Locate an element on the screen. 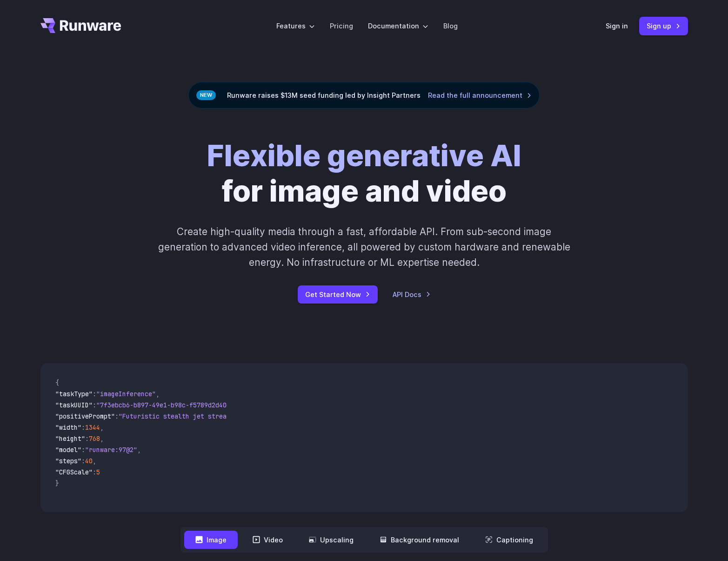  span: "Futuristic stealth jet streaking through a neon-lit cityscape with glowing purple exhaust" is located at coordinates (288, 416).